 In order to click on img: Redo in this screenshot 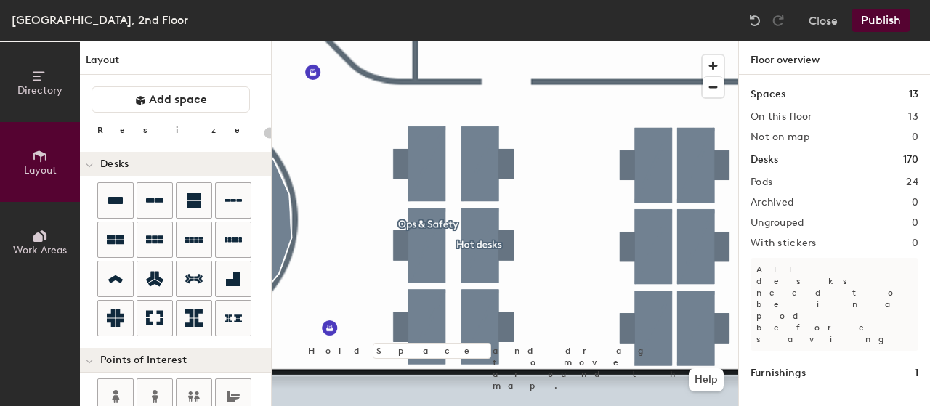, I will do `click(778, 20)`.